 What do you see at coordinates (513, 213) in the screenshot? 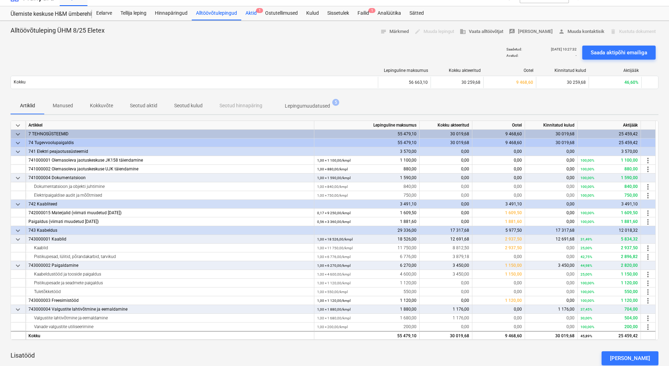
I see `span: 1 609,50` at bounding box center [513, 213].